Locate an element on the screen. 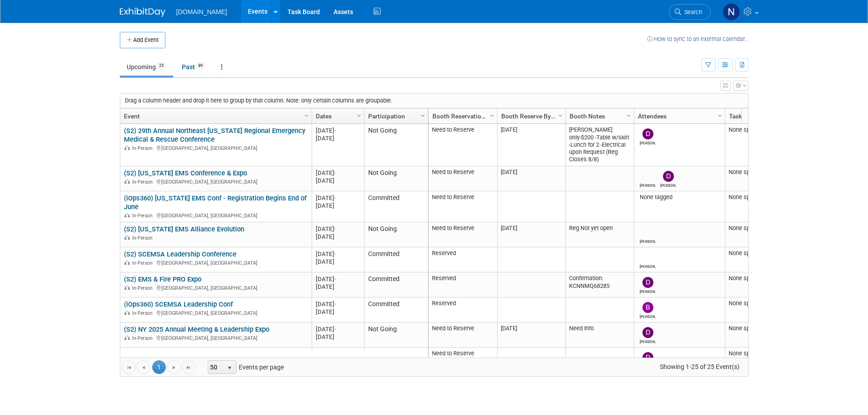 The height and width of the screenshot is (415, 868). a: Booth Notes is located at coordinates (599, 116).